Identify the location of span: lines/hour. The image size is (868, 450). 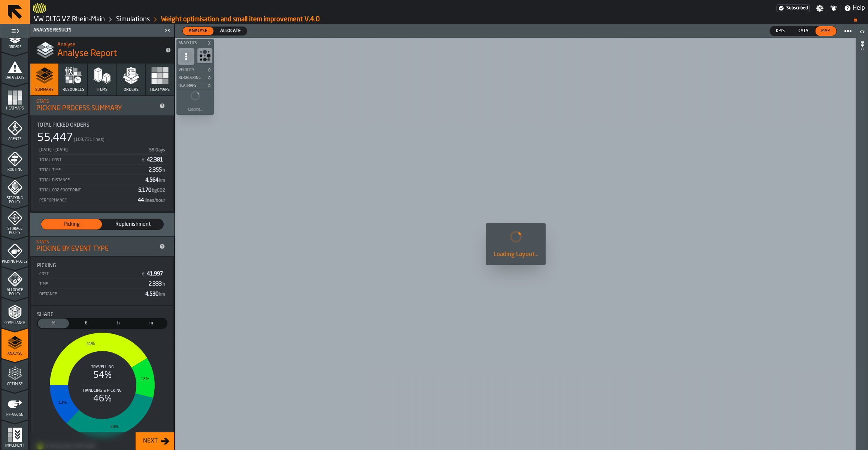
(155, 201).